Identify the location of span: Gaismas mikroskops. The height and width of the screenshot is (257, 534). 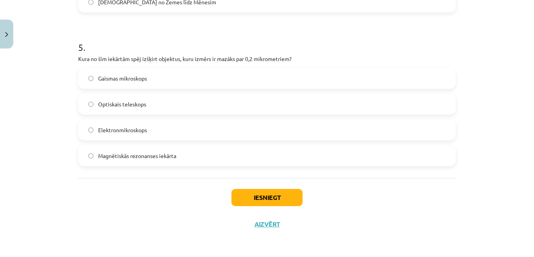
(122, 78).